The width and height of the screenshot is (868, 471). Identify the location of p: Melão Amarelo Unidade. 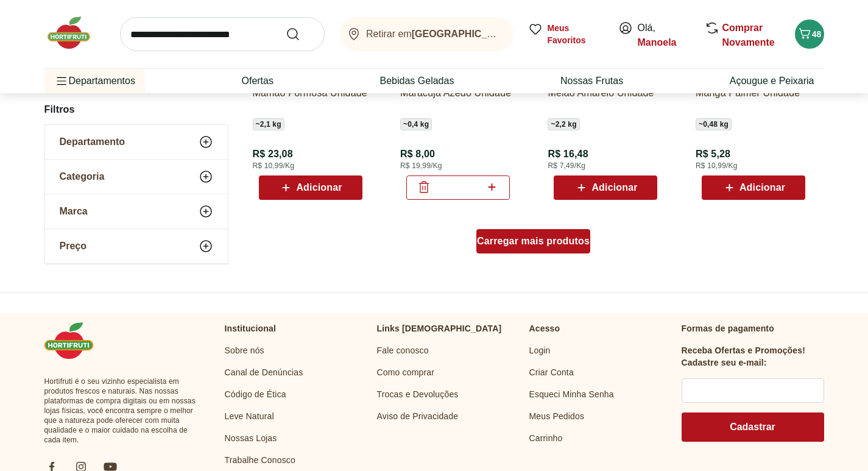
(606, 100).